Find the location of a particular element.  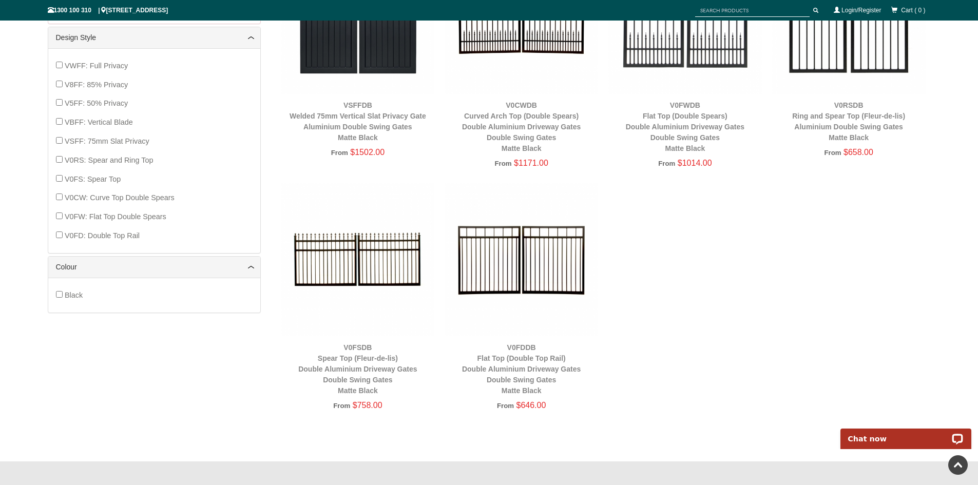

span: V0FS: Spear Top is located at coordinates (92, 179).